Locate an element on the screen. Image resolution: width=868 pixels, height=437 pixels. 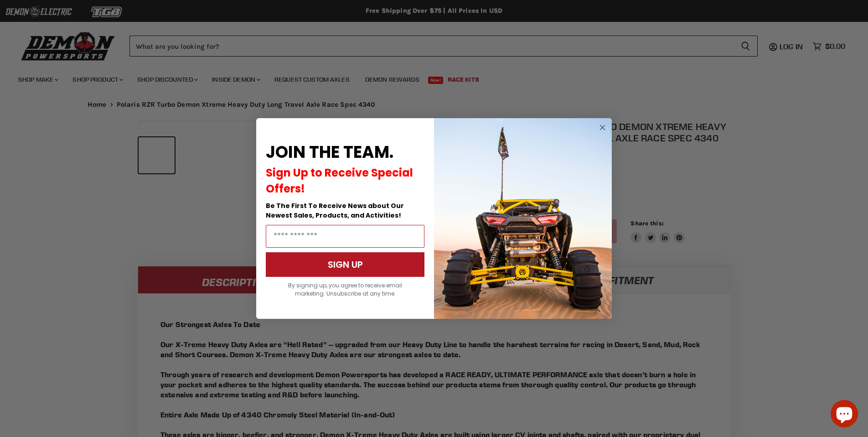
img: a9095488-b6e7-41ba-879d-588abfab540b.jpeg is located at coordinates (523, 218).